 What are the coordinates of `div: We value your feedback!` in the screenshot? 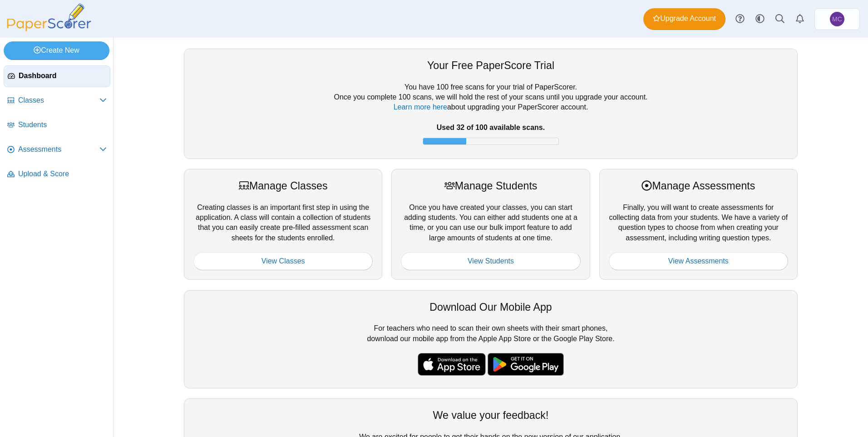 It's located at (491, 415).